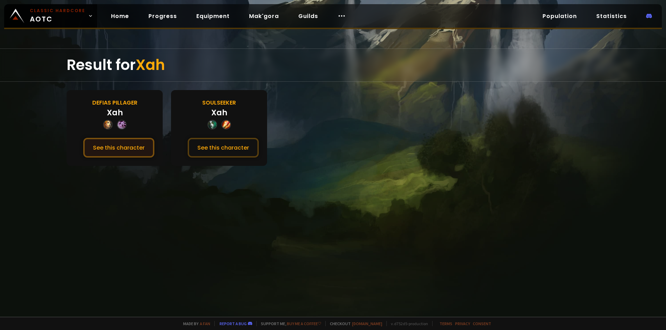 The height and width of the screenshot is (330, 666). I want to click on span: v. d752d5 - production, so click(407, 324).